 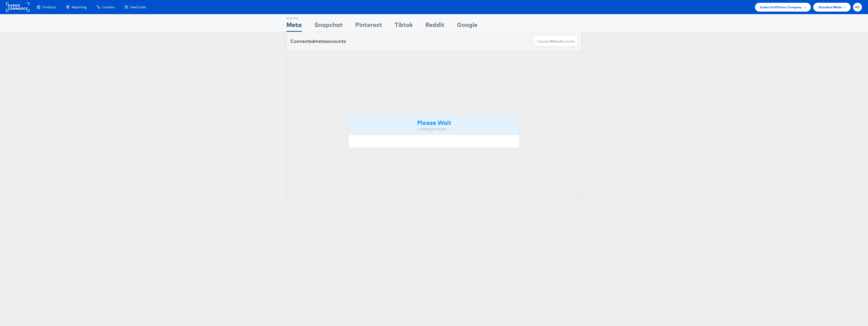 I want to click on strong: Please Wait, so click(x=434, y=122).